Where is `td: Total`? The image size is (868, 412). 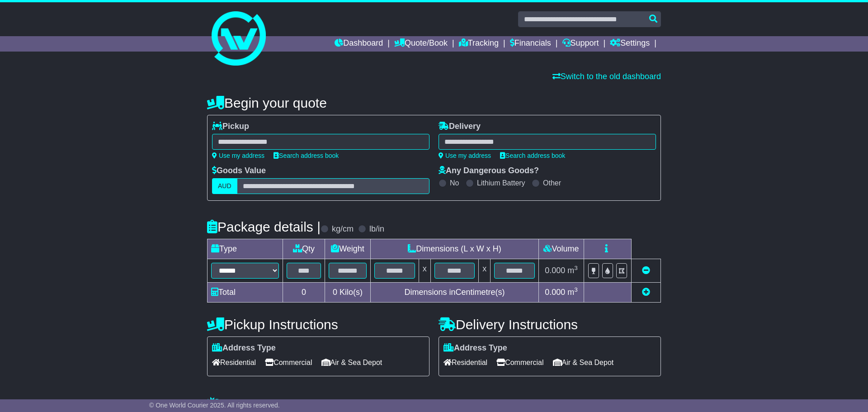 td: Total is located at coordinates (245, 293).